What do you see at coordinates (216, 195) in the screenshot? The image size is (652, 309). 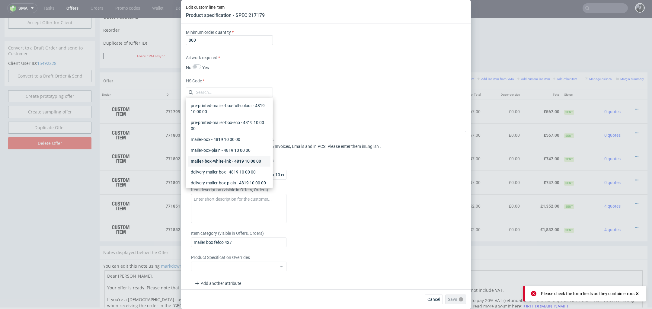 I see `a: CBOM-3` at bounding box center [216, 195].